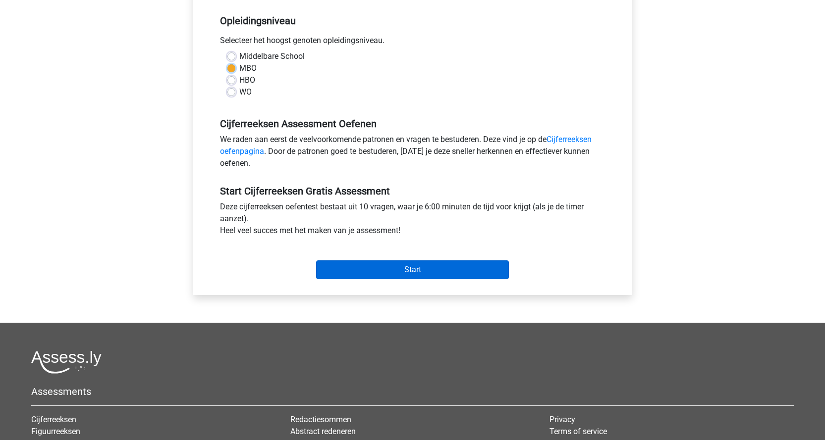  Describe the element at coordinates (413, 191) in the screenshot. I see `h5: Start Cijferreeksen Gratis Assessment` at that location.